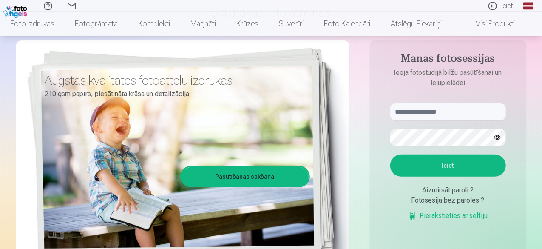 The width and height of the screenshot is (542, 249). Describe the element at coordinates (448, 200) in the screenshot. I see `div: Fotosesija bez paroles ?` at that location.